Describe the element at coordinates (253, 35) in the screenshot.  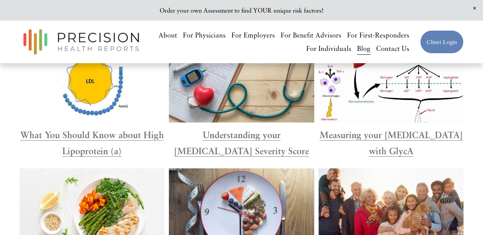
I see `a: For Employers` at that location.